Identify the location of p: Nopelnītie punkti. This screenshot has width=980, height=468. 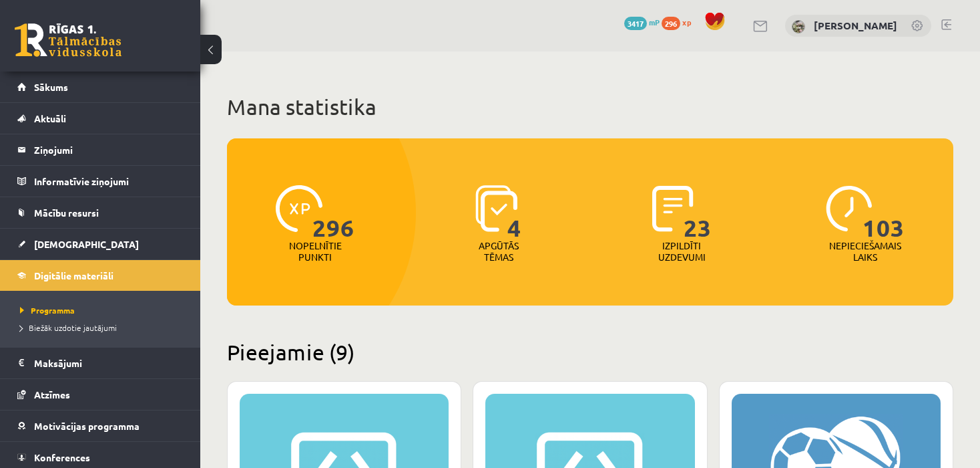
(315, 251).